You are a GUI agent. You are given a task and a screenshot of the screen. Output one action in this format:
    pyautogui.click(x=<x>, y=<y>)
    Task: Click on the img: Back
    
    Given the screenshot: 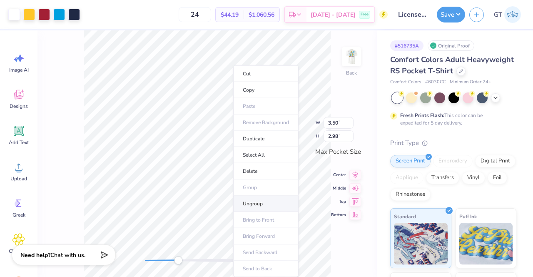 What is the action you would take?
    pyautogui.click(x=351, y=57)
    